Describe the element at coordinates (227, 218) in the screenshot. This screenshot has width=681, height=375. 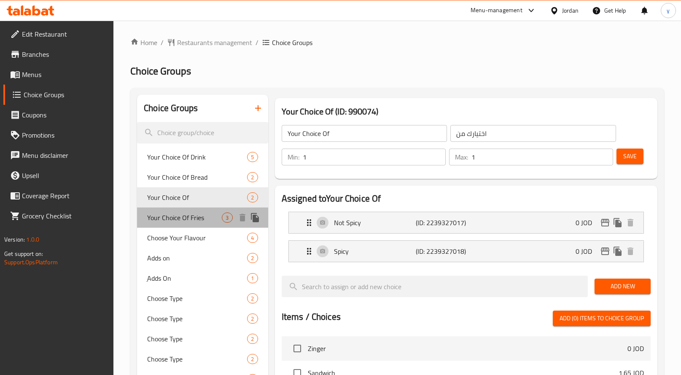
I see `span: 3` at that location.